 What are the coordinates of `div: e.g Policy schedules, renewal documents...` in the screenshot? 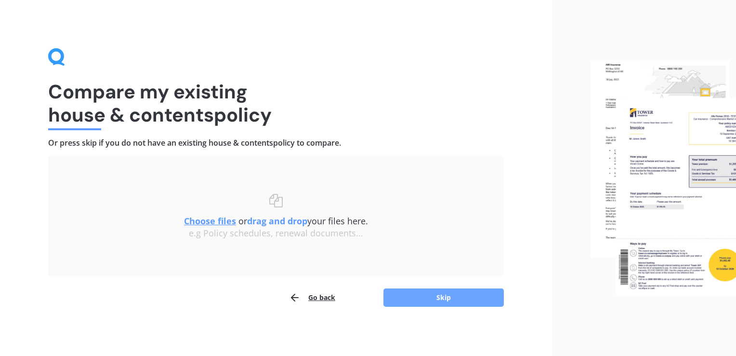 It's located at (276, 233).